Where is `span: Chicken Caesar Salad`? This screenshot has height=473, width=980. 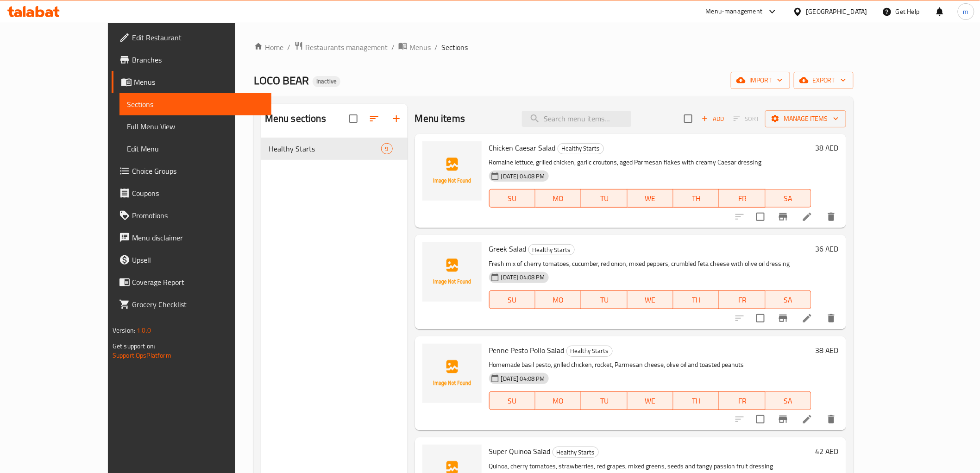
span: Chicken Caesar Salad is located at coordinates (522, 148).